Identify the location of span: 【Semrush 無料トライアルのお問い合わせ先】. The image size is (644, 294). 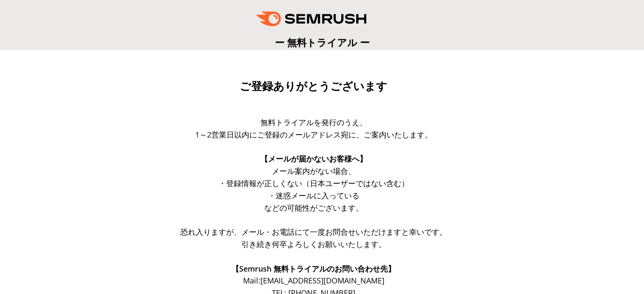
(314, 268).